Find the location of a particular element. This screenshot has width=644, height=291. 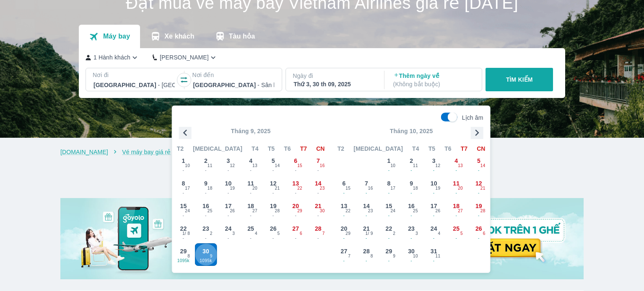

button: 10-19 is located at coordinates (228, 187).